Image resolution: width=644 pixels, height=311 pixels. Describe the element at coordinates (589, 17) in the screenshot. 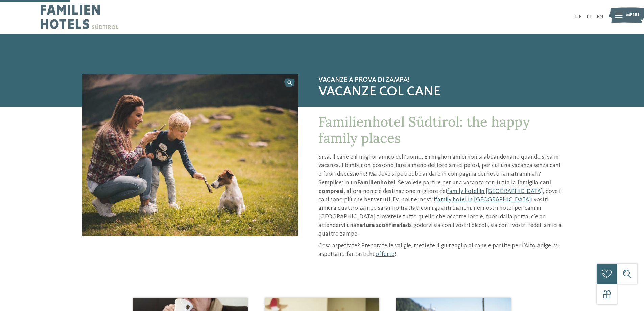

I see `a: IT` at that location.